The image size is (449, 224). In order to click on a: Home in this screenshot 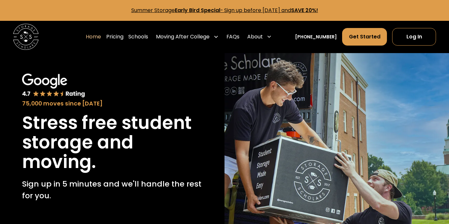, I will do `click(93, 37)`.